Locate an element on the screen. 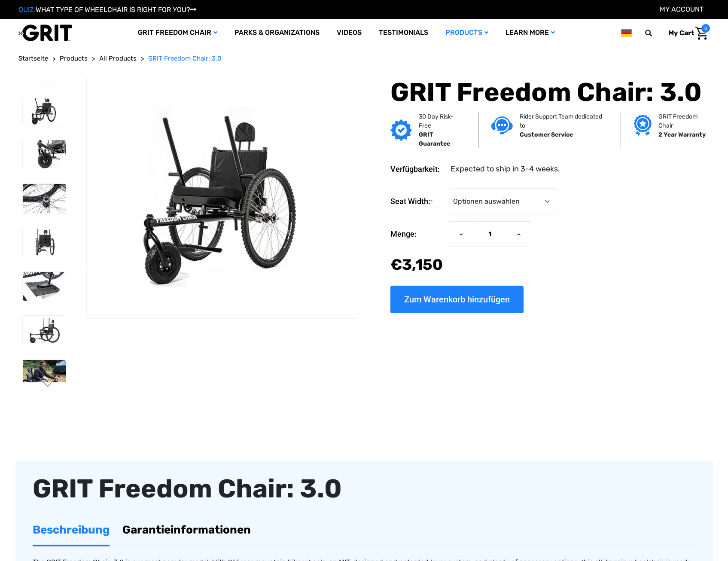  span: All Products is located at coordinates (118, 58).